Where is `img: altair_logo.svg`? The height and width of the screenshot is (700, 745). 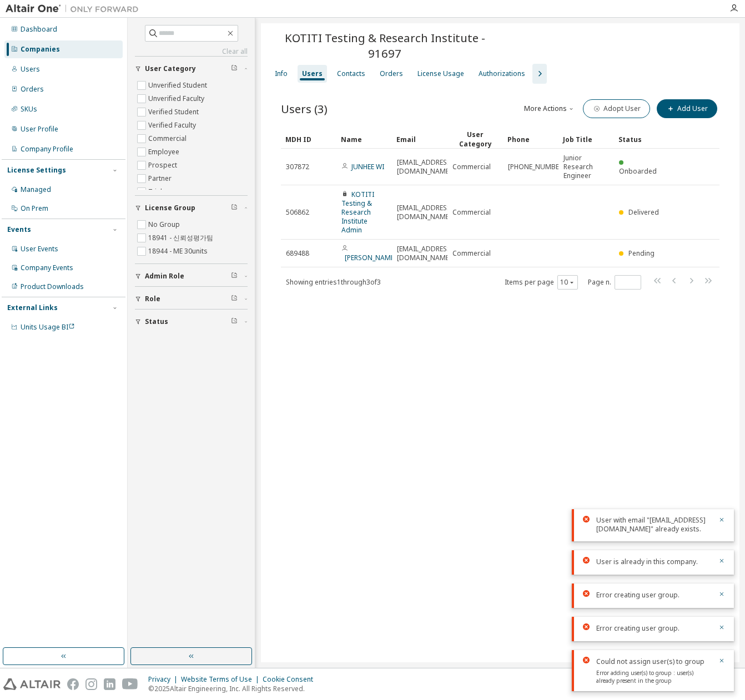
img: altair_logo.svg is located at coordinates (32, 684).